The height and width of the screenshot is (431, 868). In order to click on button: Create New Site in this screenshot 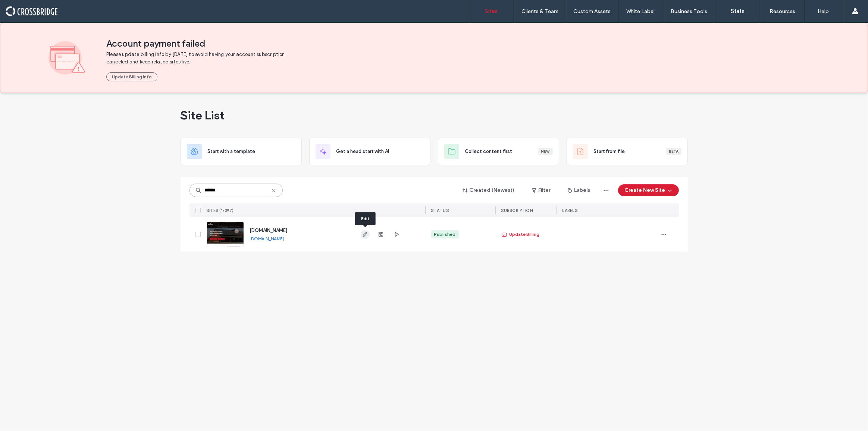, I will do `click(648, 190)`.